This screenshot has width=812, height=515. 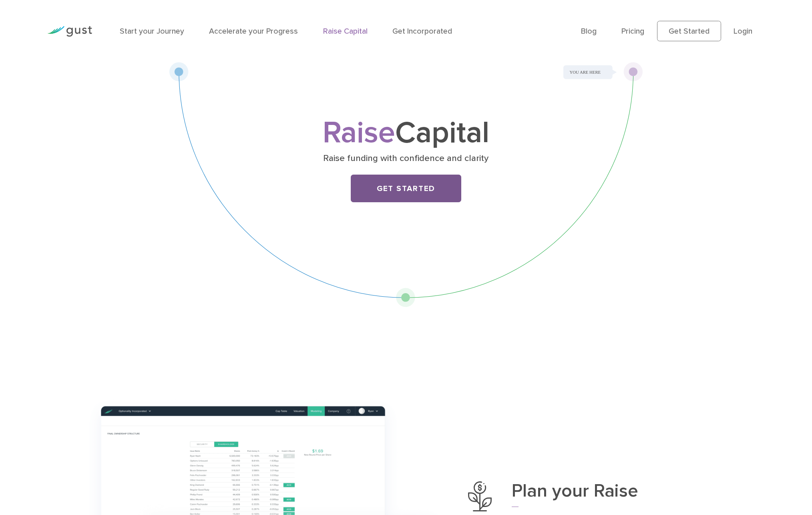 What do you see at coordinates (345, 31) in the screenshot?
I see `a: Raise Capital` at bounding box center [345, 31].